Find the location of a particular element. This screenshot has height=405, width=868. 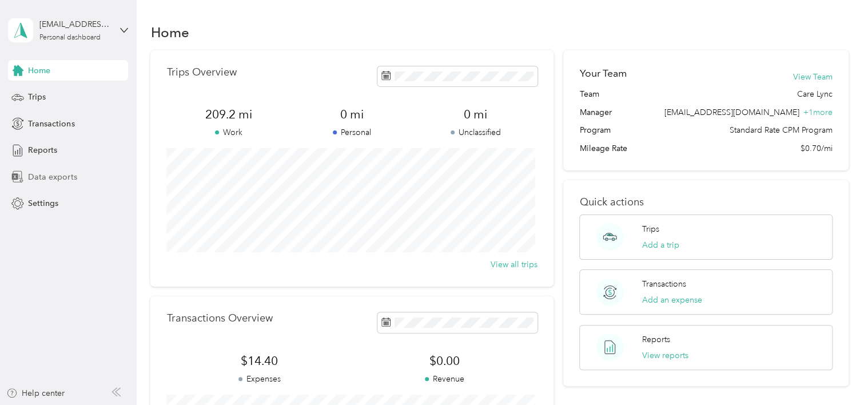

span: Reports is located at coordinates (42, 150).